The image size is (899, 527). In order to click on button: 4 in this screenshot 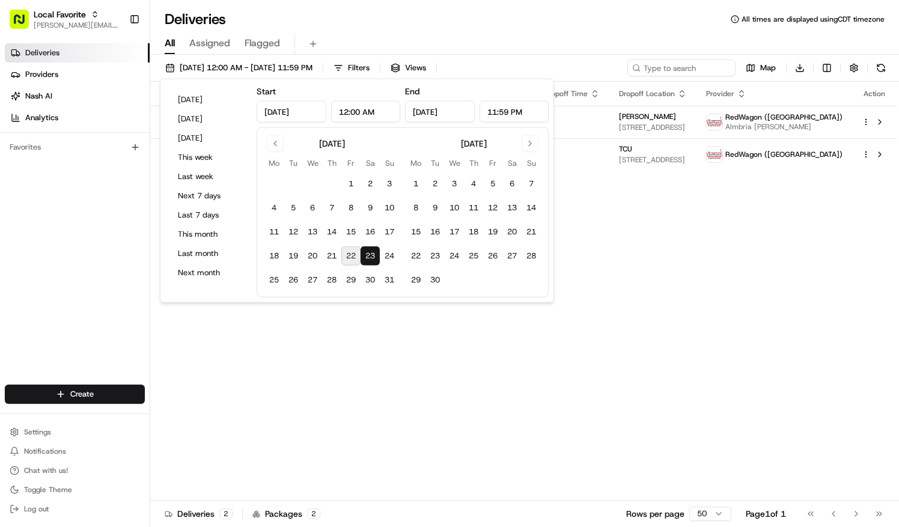, I will do `click(274, 208)`.